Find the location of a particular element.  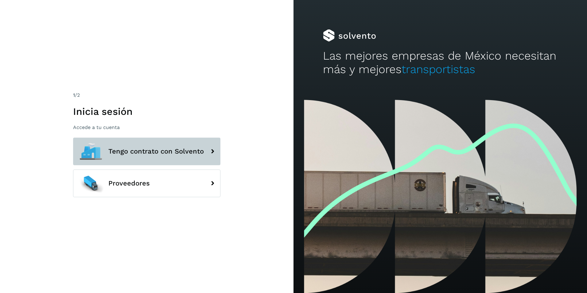

h1: Inicia sesión is located at coordinates (147, 111).